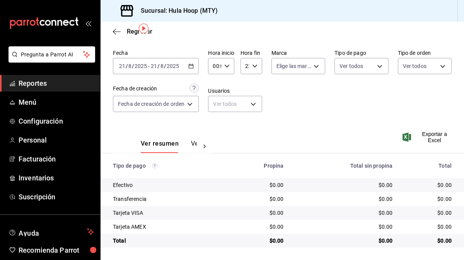 The image size is (464, 260). I want to click on button: Ver resumen, so click(160, 146).